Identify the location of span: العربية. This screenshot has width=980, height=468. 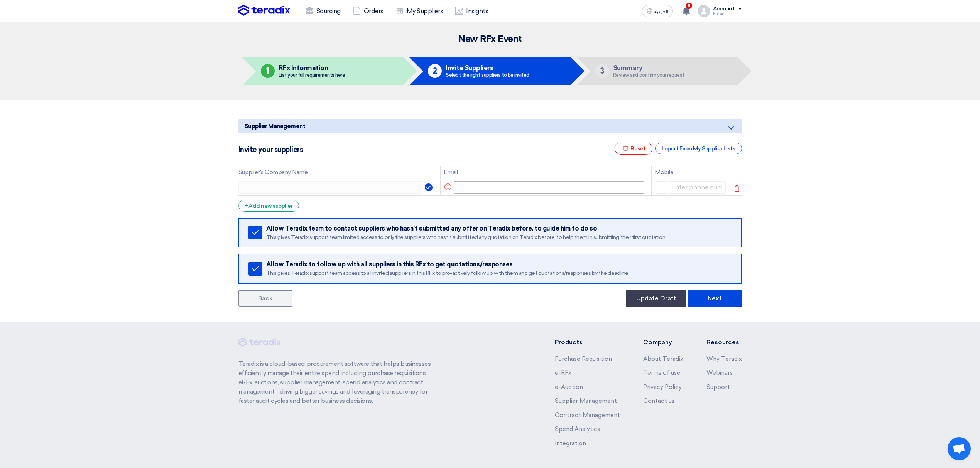
(661, 12).